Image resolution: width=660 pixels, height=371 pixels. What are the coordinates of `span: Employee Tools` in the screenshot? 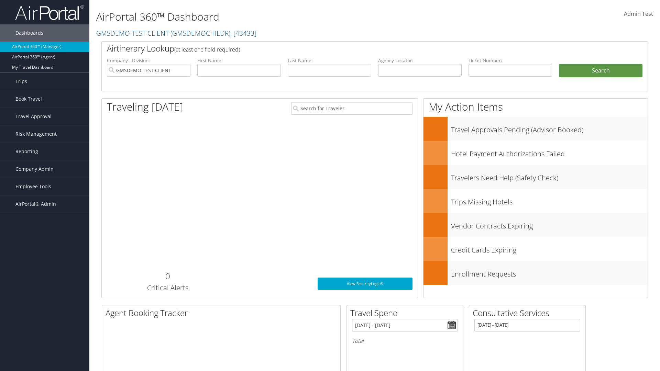 It's located at (33, 187).